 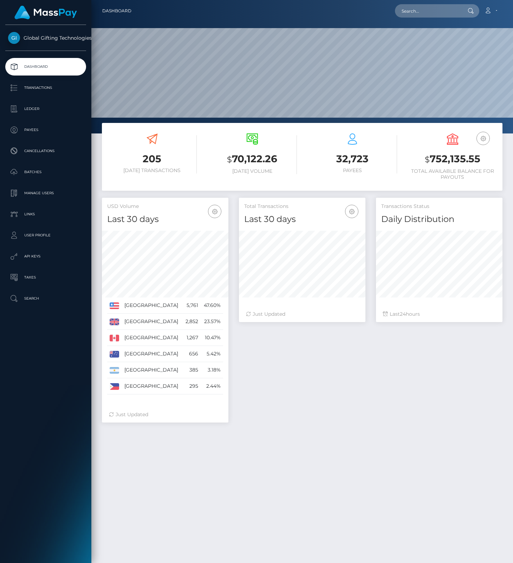 What do you see at coordinates (46, 130) in the screenshot?
I see `a: Payees` at bounding box center [46, 130].